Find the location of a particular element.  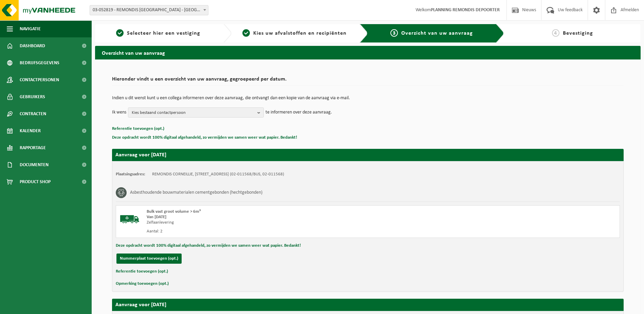

span: Contracten is located at coordinates (33, 114).